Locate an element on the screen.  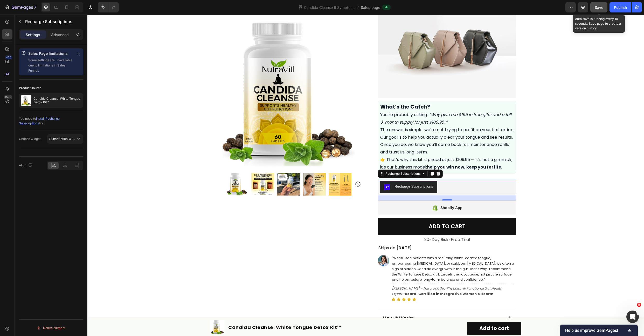
button: Save is located at coordinates (599, 7).